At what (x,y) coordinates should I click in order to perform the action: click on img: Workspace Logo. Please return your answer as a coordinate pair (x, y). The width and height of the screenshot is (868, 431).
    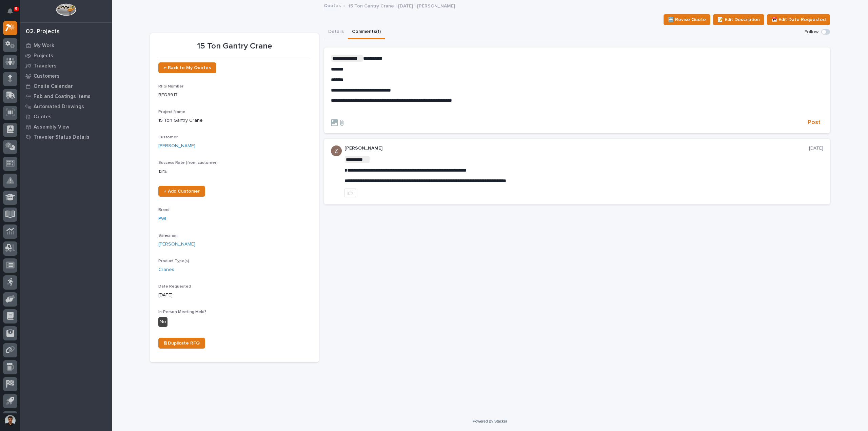
    Looking at the image, I should click on (66, 9).